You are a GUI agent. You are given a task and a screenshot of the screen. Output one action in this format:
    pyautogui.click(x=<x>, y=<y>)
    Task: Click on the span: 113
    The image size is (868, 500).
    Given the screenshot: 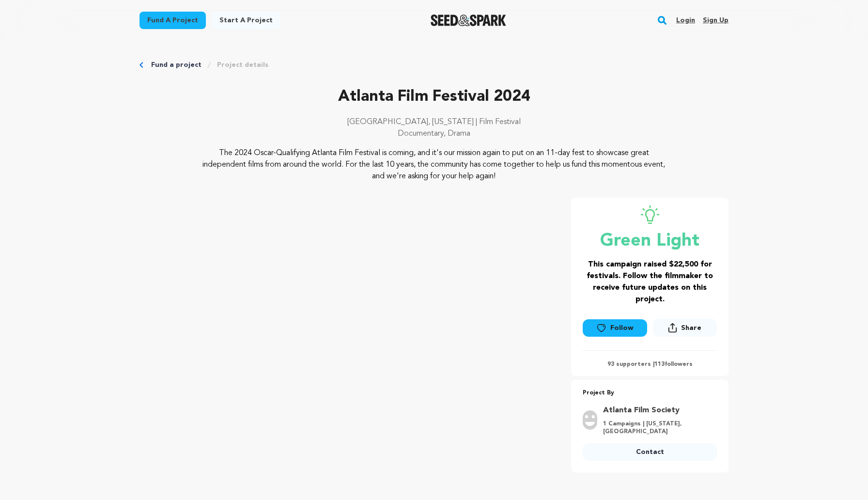 What is the action you would take?
    pyautogui.click(x=660, y=364)
    